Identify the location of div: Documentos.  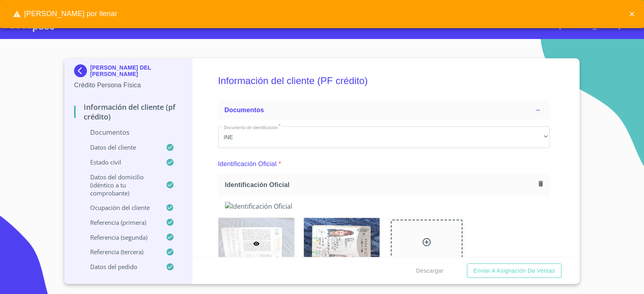
(384, 110).